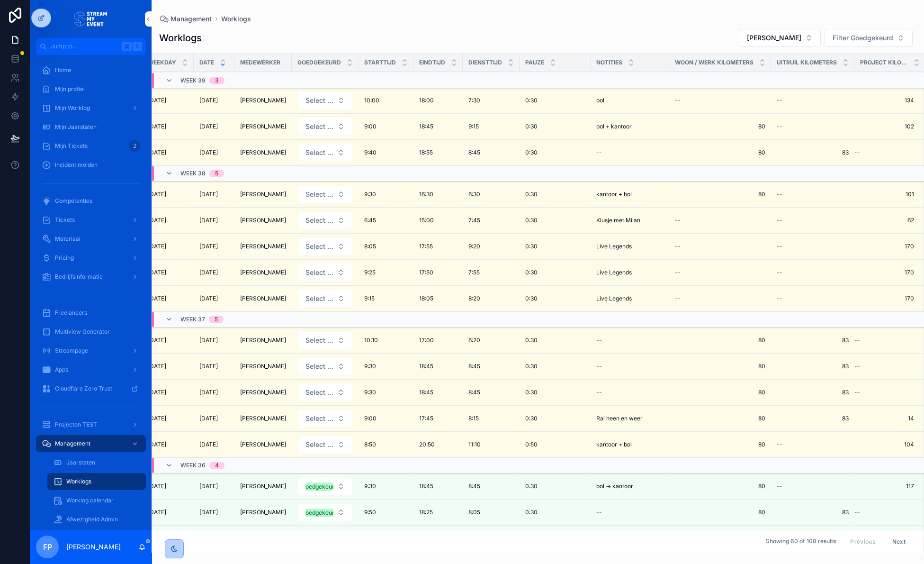 Image resolution: width=924 pixels, height=564 pixels. Describe the element at coordinates (48, 547) in the screenshot. I see `span: FP` at that location.